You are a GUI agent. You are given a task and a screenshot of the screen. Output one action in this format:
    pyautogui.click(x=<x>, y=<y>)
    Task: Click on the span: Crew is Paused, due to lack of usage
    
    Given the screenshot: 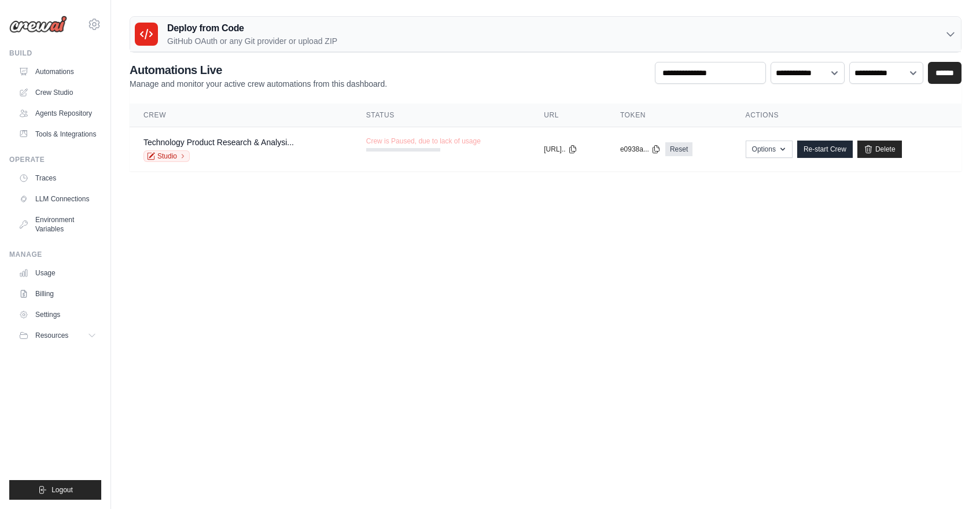 What is the action you would take?
    pyautogui.click(x=424, y=141)
    